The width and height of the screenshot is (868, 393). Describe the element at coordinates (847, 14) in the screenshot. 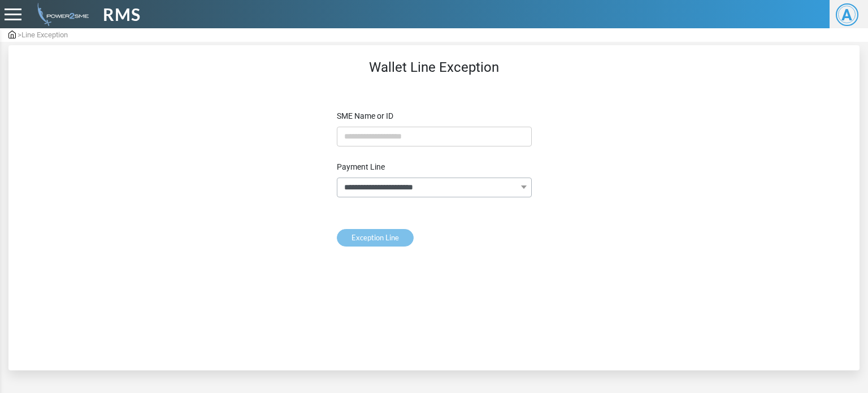

I see `span: A` at that location.